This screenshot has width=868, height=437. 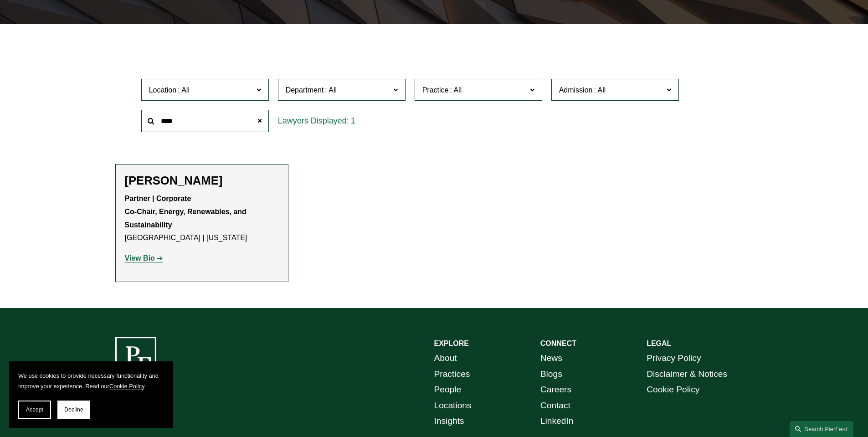 I want to click on a: People, so click(x=448, y=390).